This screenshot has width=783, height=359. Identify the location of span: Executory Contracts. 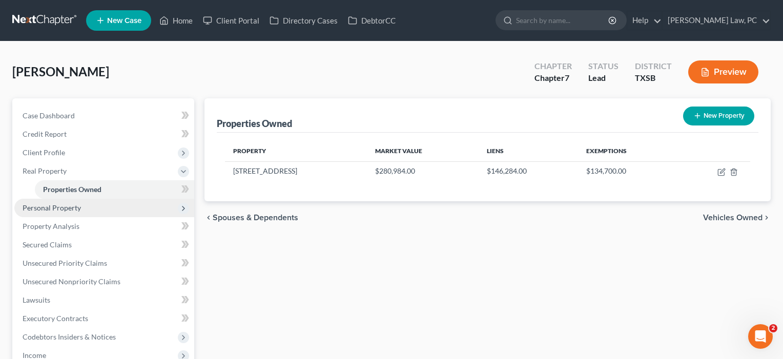
(55, 318).